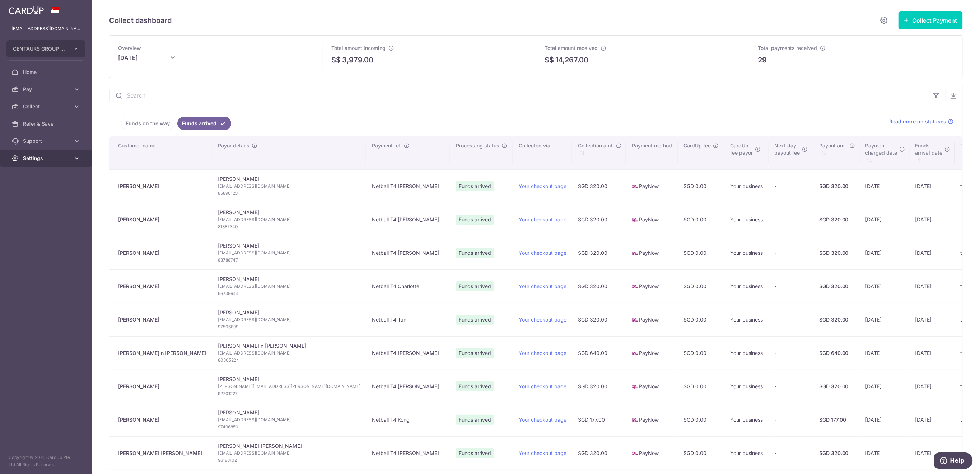  Describe the element at coordinates (161, 153) in the screenshot. I see `th: Customer name` at that location.